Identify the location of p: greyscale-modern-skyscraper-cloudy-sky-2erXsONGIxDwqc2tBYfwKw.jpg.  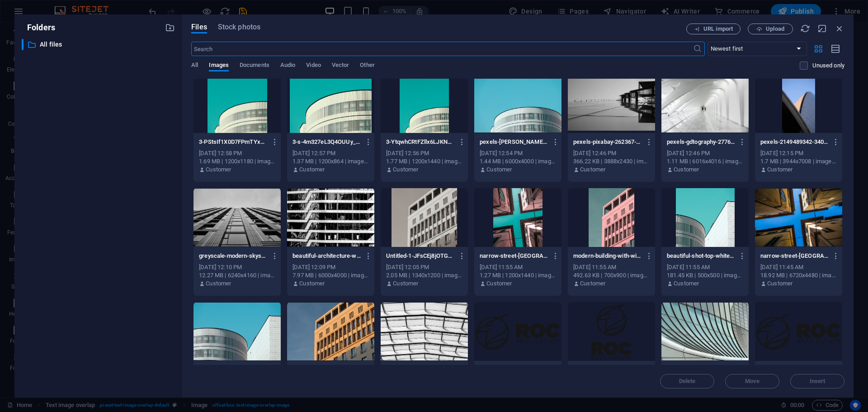
(233, 256).